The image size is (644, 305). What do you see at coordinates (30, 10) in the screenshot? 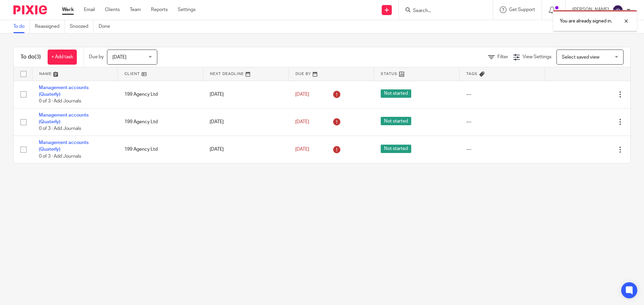
I see `img: Pixie` at bounding box center [30, 10].